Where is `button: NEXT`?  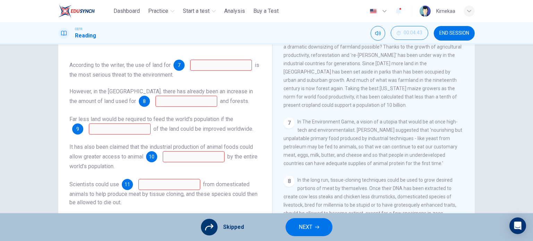 button: NEXT is located at coordinates (309, 227).